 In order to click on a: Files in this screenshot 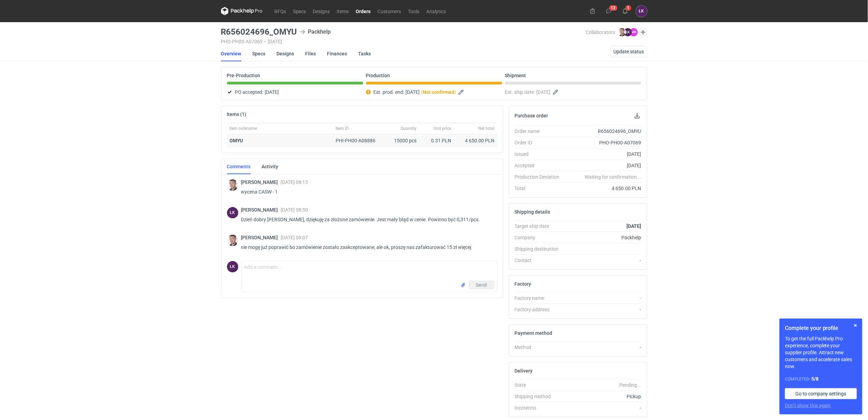, I will do `click(311, 54)`.